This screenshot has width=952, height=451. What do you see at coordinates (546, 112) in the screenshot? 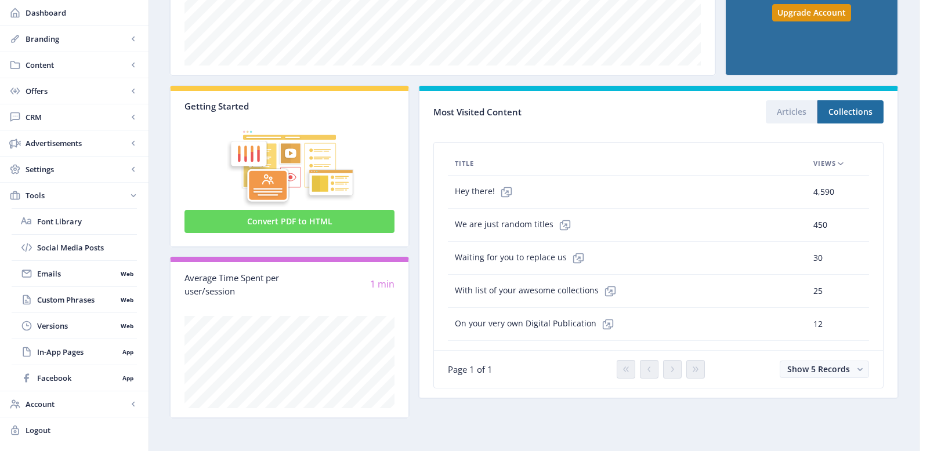
I see `div: Most Visited Content` at bounding box center [546, 112].